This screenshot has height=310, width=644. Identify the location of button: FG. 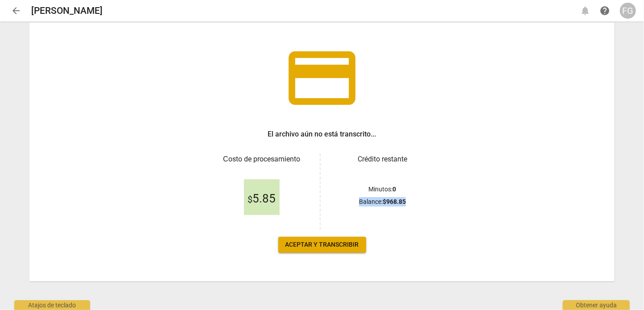
(628, 11).